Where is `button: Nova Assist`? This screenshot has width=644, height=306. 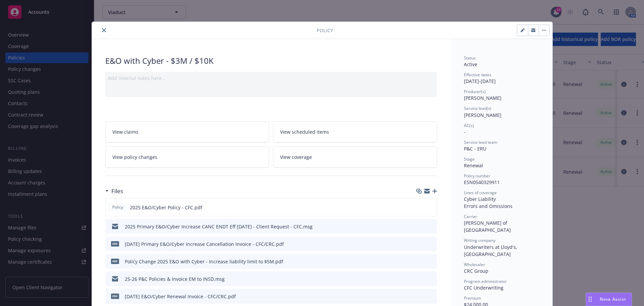 button: Nova Assist is located at coordinates (609, 299).